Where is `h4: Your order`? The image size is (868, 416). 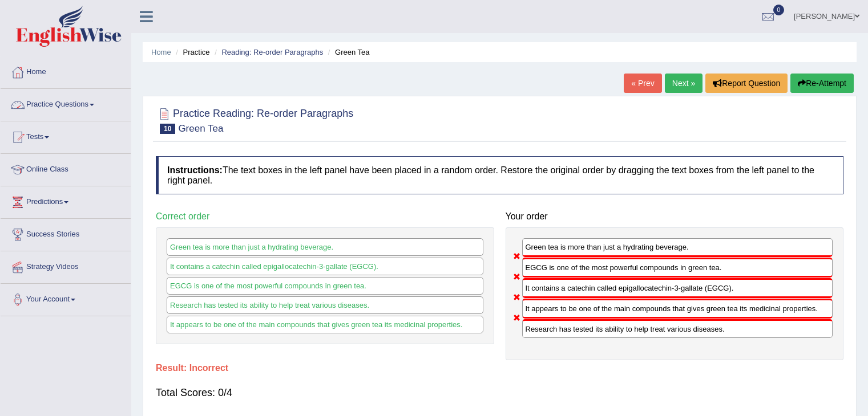 h4: Your order is located at coordinates (675, 217).